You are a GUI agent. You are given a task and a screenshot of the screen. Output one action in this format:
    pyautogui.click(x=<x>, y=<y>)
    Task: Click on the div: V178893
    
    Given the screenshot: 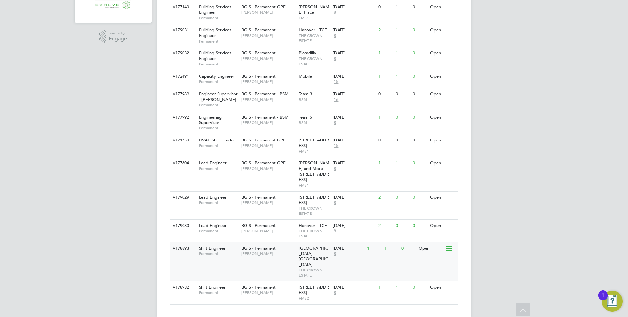 What is the action you would take?
    pyautogui.click(x=183, y=248)
    